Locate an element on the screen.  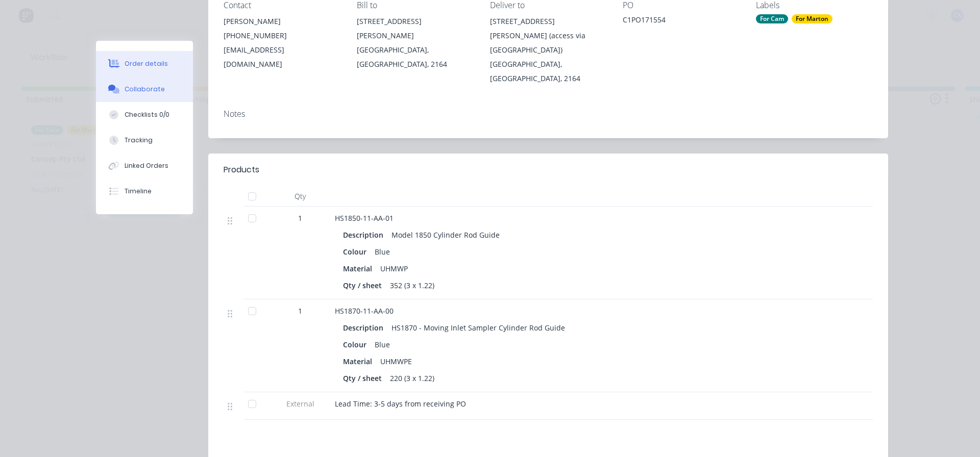
div: UHMWP is located at coordinates (394, 268).